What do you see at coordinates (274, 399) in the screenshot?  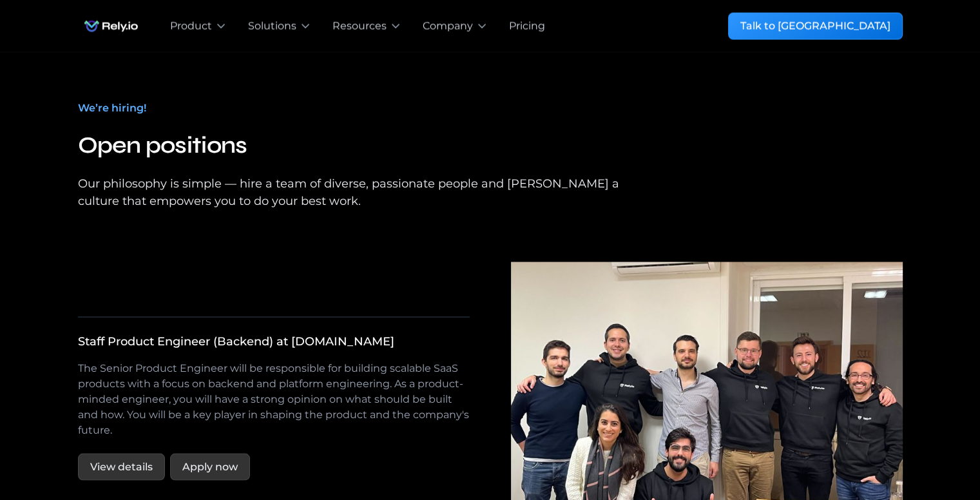 I see `p: The Senior Product Engineer will be responsible for building scalable SaaS products with a focus ...` at bounding box center [274, 399].